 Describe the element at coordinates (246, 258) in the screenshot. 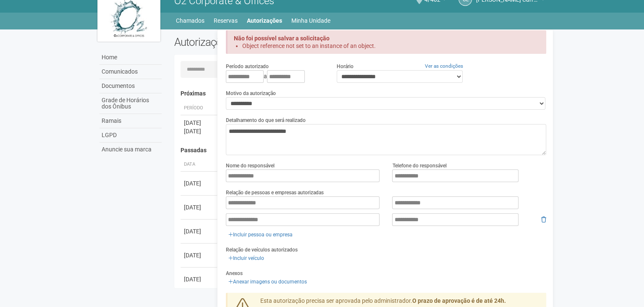

I see `a: Incluir veículo` at that location.